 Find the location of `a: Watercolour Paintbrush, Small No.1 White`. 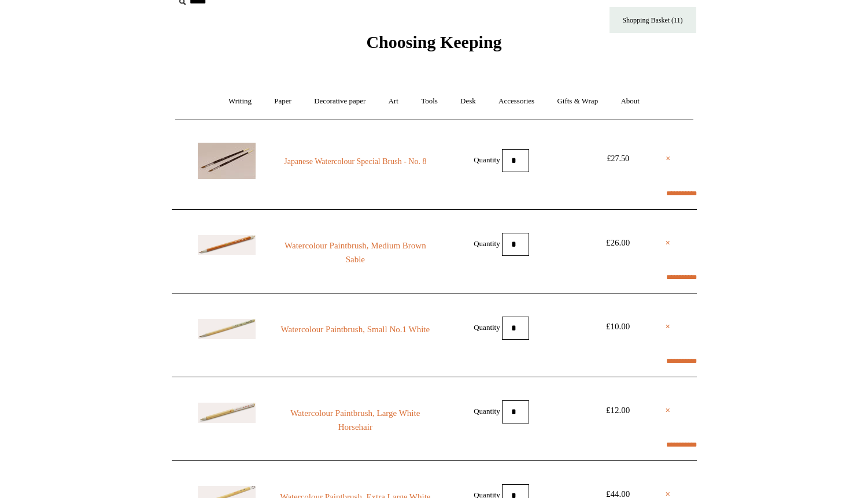

a: Watercolour Paintbrush, Small No.1 White is located at coordinates (355, 329).